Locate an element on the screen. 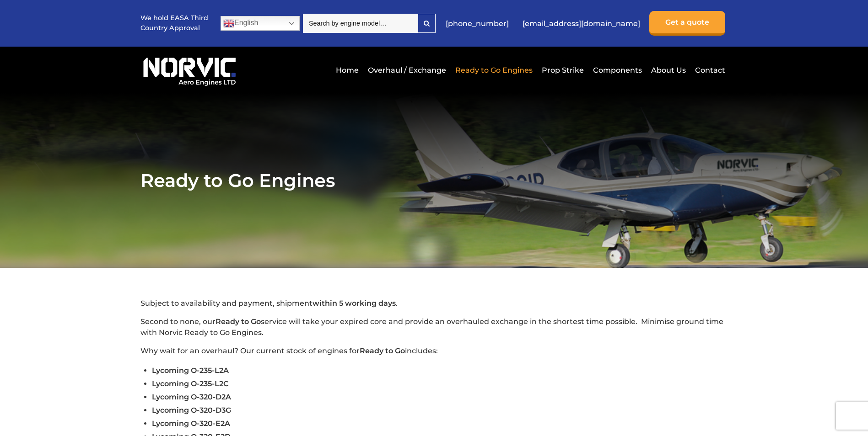  input: Search by engine model… is located at coordinates (360, 23).